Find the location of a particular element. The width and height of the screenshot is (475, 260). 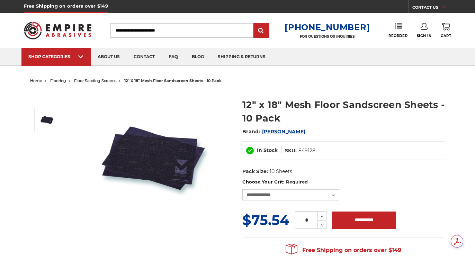

h1: 12" x 18" Mesh Floor Sandscreen Sheets - 10 Pack is located at coordinates (344, 112).